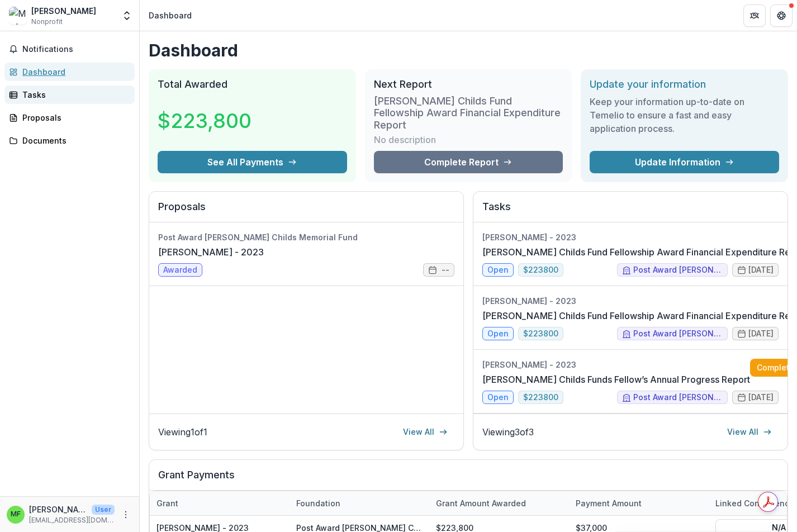 The image size is (797, 532). I want to click on p: Viewing 1 of 1, so click(183, 432).